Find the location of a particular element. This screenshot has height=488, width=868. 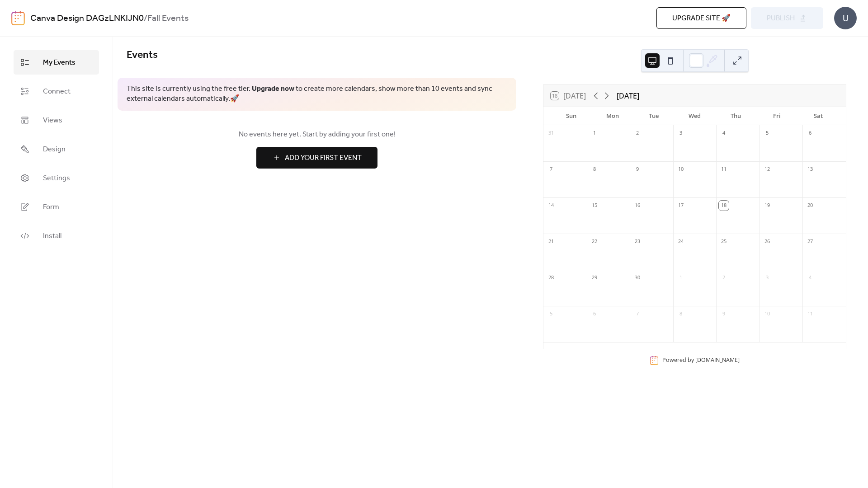

span: Design is located at coordinates (54, 149).